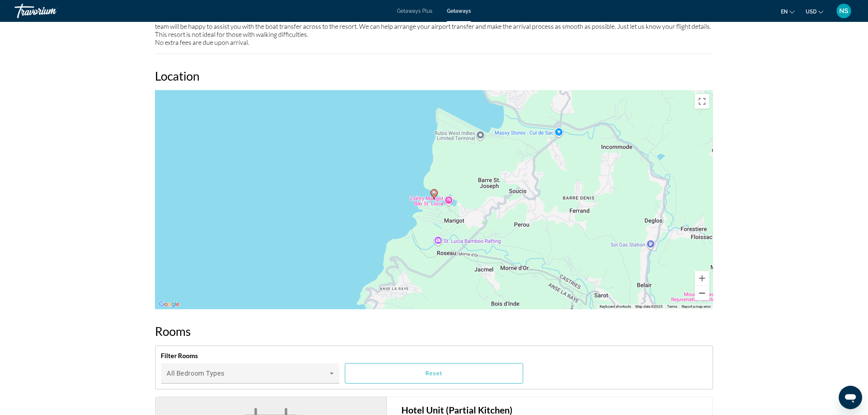 The image size is (868, 415). Describe the element at coordinates (169, 304) in the screenshot. I see `img: Google` at that location.